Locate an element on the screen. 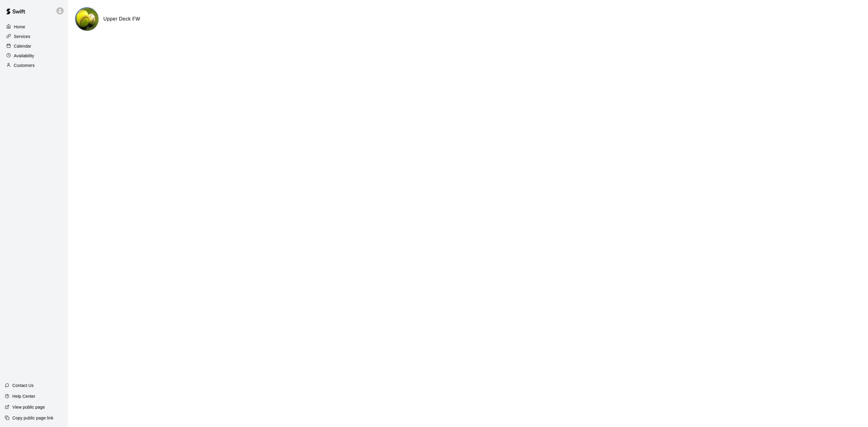 Image resolution: width=868 pixels, height=427 pixels. a: Availability is located at coordinates (33, 56).